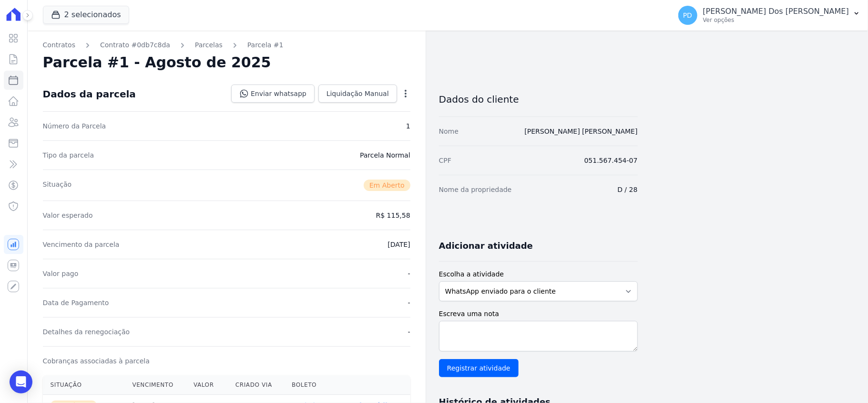  What do you see at coordinates (226, 45) in the screenshot?
I see `nav: Breadcrumb` at bounding box center [226, 45].